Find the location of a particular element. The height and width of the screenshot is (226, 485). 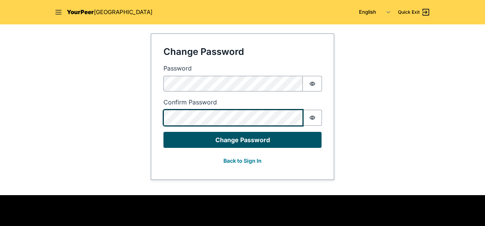

span: Quick Exit is located at coordinates (409, 12).